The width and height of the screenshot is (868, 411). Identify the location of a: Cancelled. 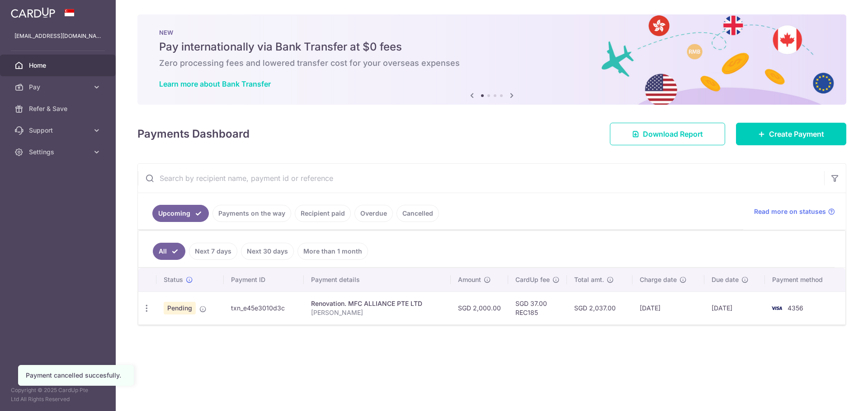
(417, 214).